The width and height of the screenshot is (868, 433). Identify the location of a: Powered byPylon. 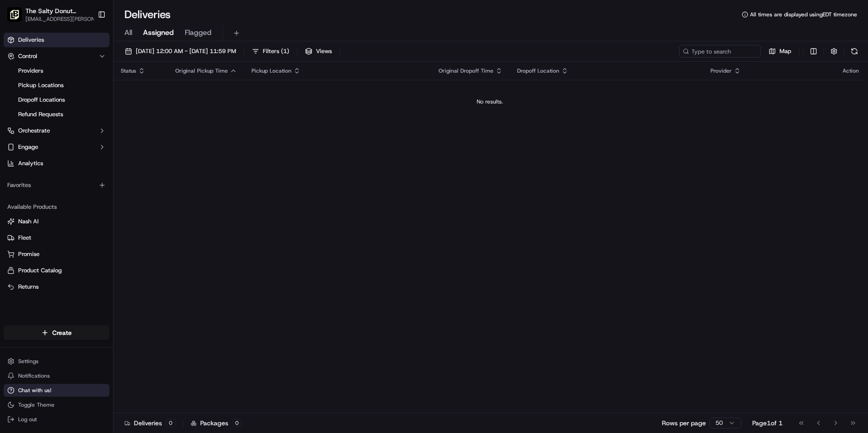
(86, 157).